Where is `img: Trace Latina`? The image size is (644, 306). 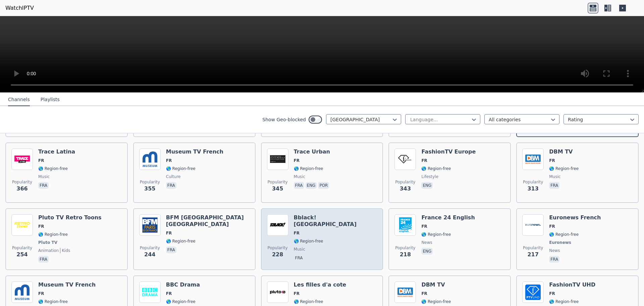 img: Trace Latina is located at coordinates (22, 159).